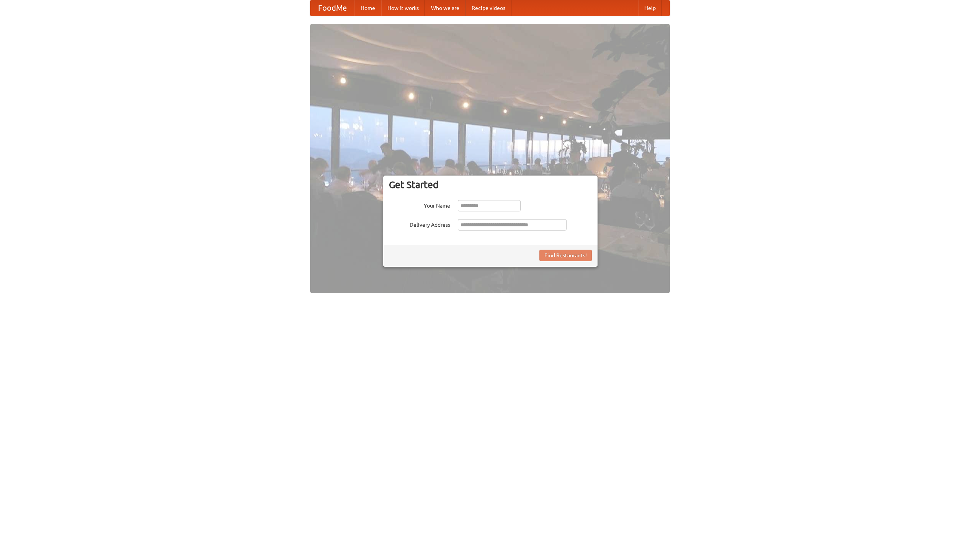 The image size is (980, 541). I want to click on label: Your Name, so click(419, 205).